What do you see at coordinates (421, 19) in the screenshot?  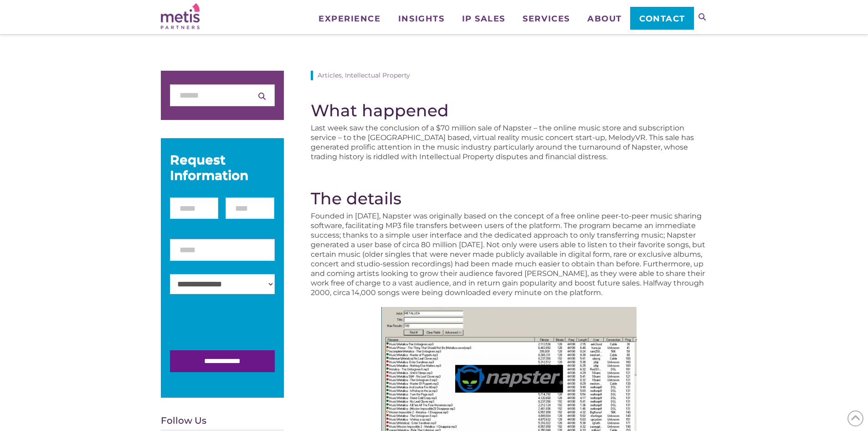 I see `span: Insights` at bounding box center [421, 19].